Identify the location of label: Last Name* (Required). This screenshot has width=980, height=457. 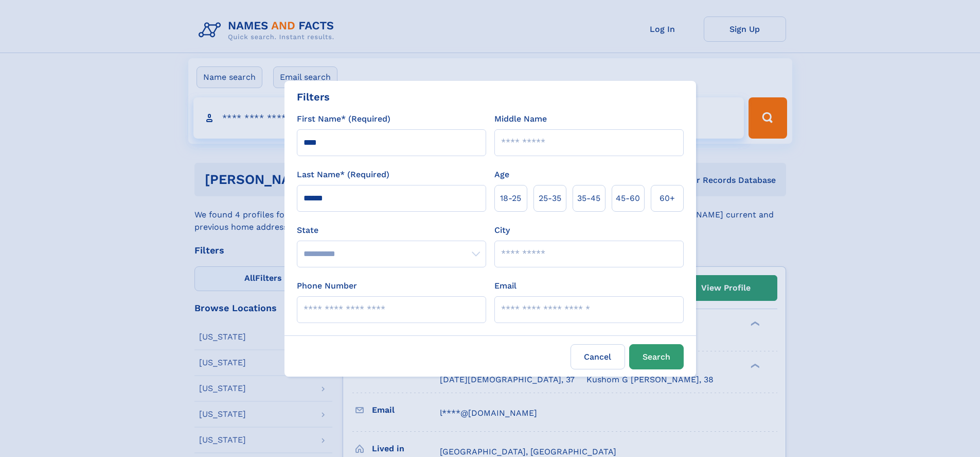
(343, 175).